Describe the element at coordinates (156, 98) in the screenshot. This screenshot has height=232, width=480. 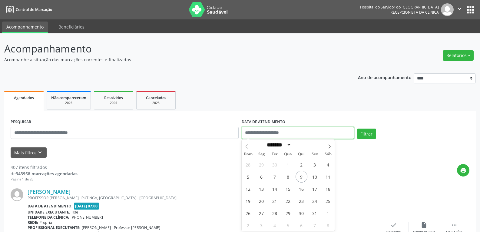
I see `span: Cancelados` at that location.